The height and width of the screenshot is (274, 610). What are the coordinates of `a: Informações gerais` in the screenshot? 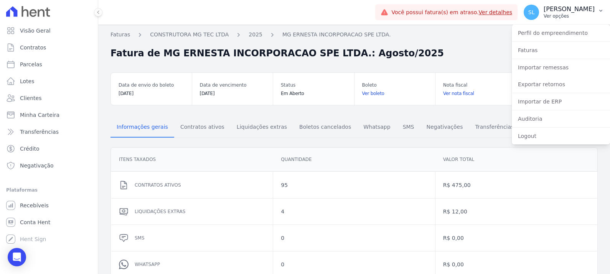 It's located at (142, 128).